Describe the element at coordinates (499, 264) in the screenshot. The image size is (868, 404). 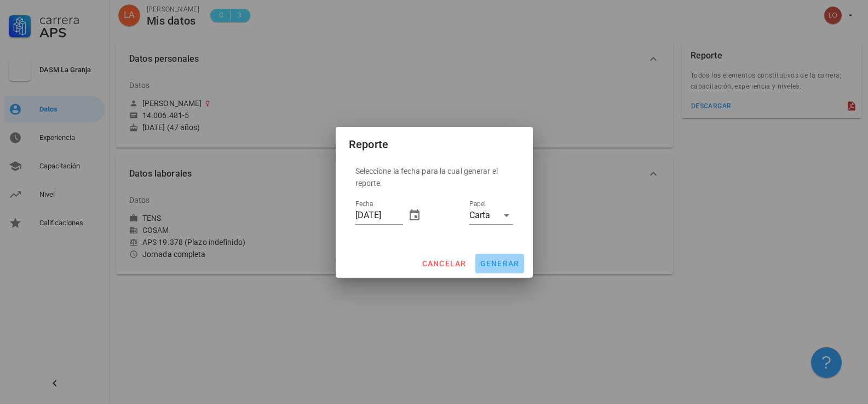
I see `button: generar` at that location.